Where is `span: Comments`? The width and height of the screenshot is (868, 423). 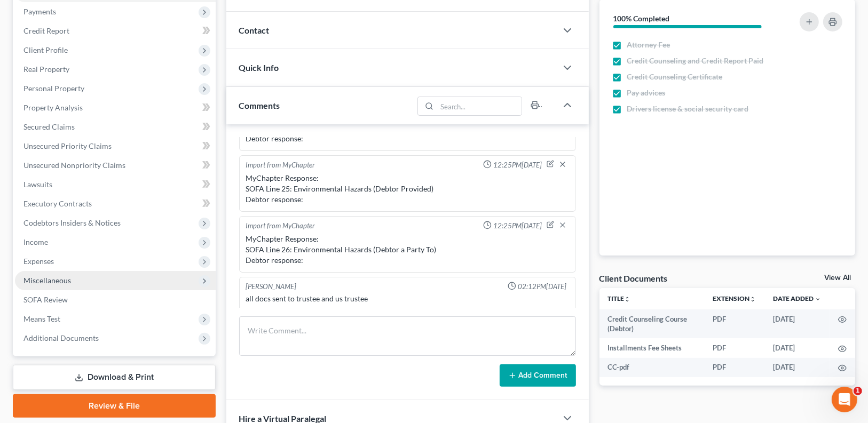 span: Comments is located at coordinates (260, 105).